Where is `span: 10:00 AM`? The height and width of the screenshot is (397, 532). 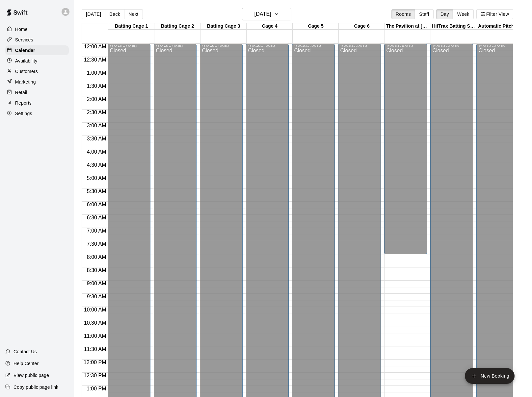 span: 10:00 AM is located at coordinates (95, 310).